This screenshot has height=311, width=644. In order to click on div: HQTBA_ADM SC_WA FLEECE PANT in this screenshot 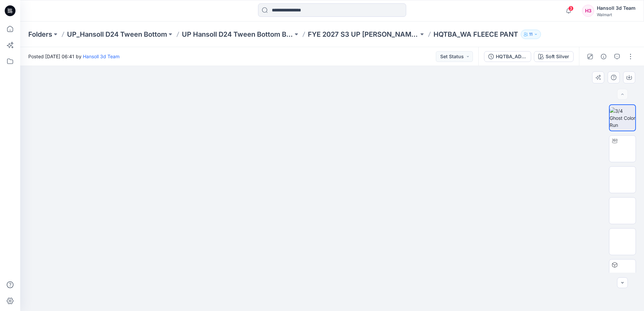, I will do `click(511, 56)`.